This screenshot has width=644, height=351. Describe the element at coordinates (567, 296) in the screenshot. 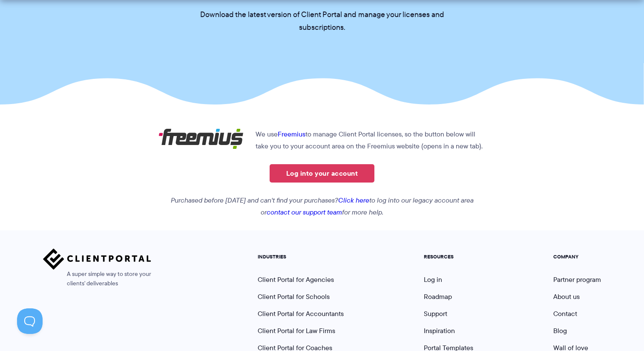

I see `a: About us` at that location.